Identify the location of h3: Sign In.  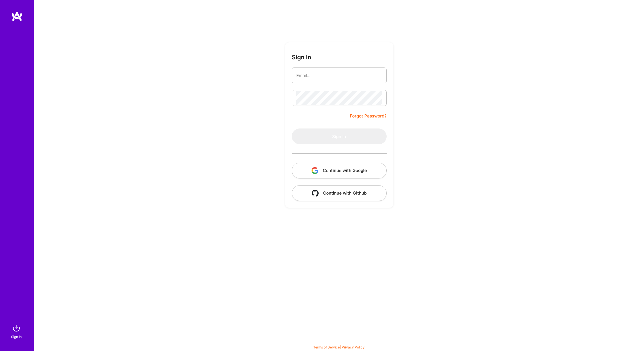
(301, 57).